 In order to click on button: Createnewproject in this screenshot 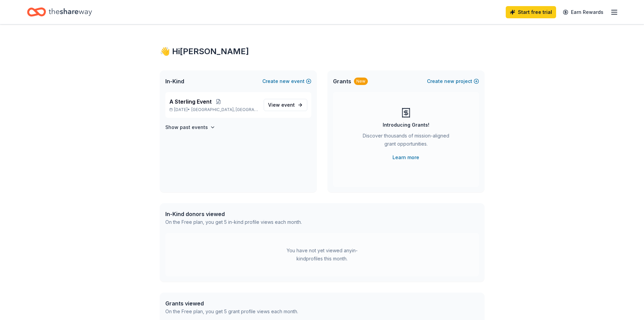, I will do `click(453, 81)`.